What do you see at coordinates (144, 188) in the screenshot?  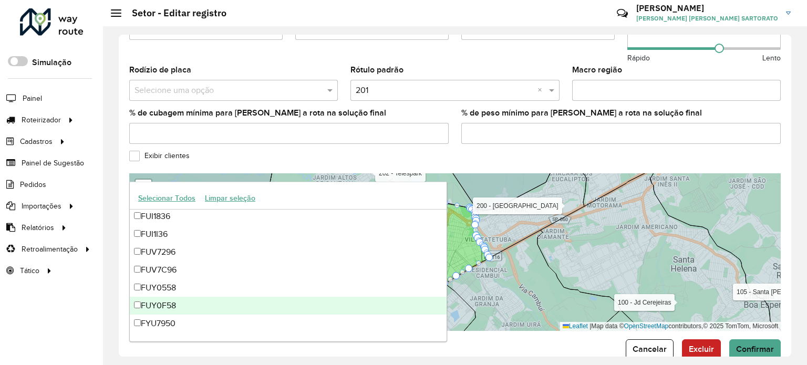 I see `a: Abrir mapa em tela cheia` at bounding box center [144, 188].